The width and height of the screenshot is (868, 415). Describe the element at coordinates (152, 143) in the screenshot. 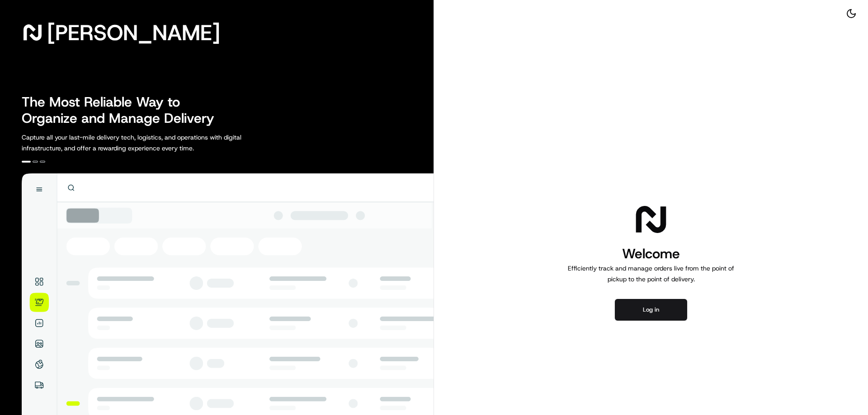

I see `p: Capture all your last-mile delivery tech, logistics, and operations with digital infrastructure, ...` at that location.